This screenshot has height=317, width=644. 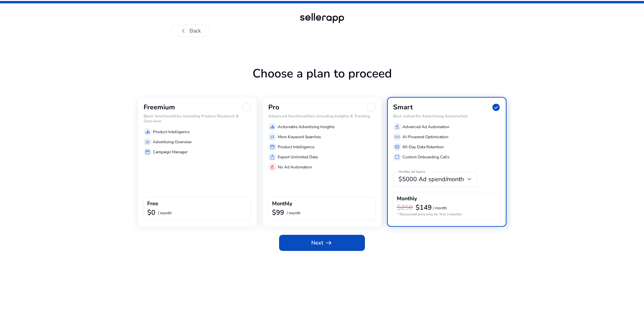 I want to click on span: summarize, so click(x=397, y=157).